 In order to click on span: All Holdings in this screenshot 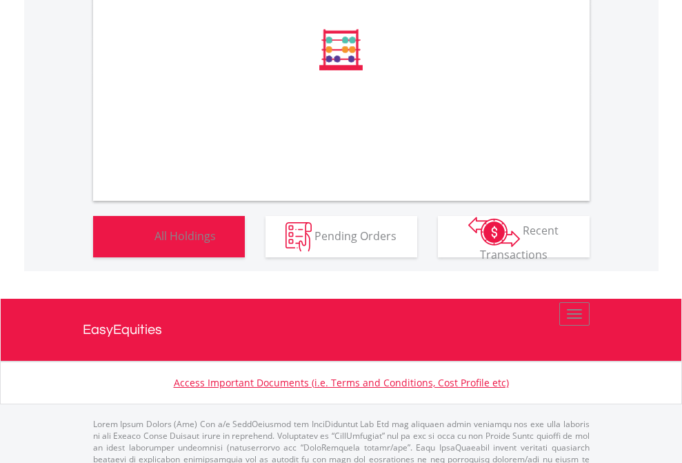, I will do `click(185, 235)`.